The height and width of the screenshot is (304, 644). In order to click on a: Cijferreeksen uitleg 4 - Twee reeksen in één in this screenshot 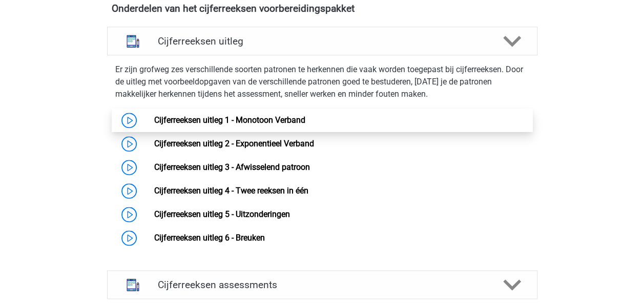, I will do `click(231, 190)`.